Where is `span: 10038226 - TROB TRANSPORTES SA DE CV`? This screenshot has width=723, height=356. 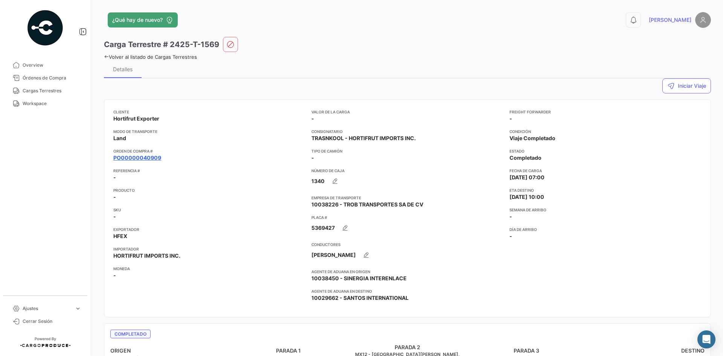
span: 10038226 - TROB TRANSPORTES SA DE CV is located at coordinates (367, 205).